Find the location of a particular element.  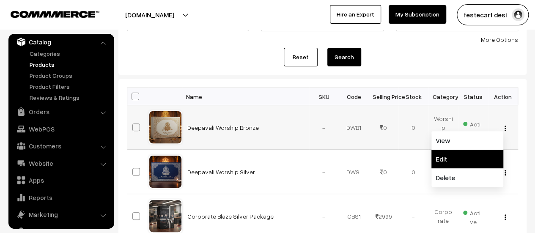

a: Marketing is located at coordinates (61, 214).